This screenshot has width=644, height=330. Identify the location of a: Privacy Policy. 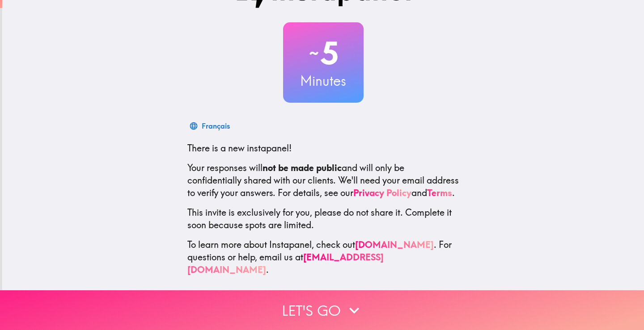
(382, 192).